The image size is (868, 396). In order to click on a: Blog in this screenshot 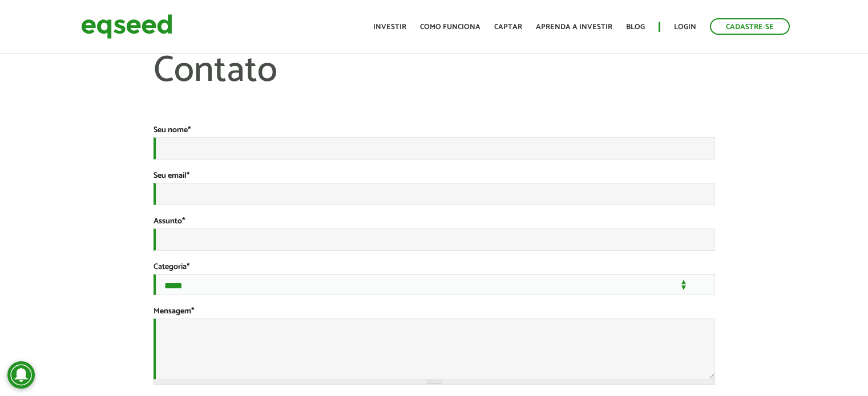, I will do `click(635, 26)`.